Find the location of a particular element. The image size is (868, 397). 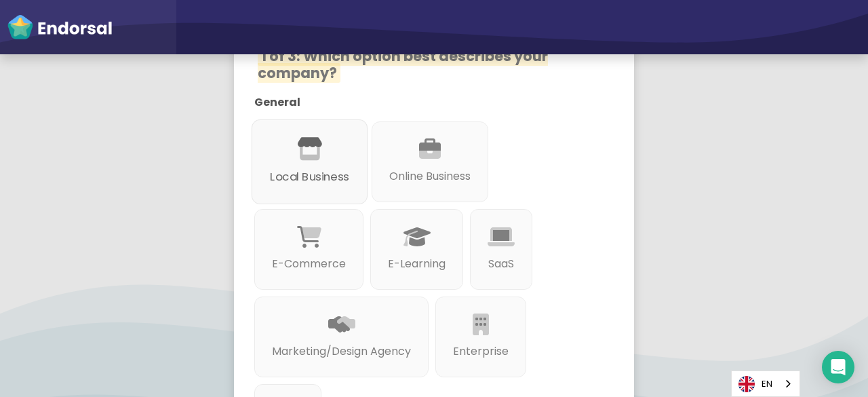

img: endorsal-logo-white@2x.png is located at coordinates (60, 27).